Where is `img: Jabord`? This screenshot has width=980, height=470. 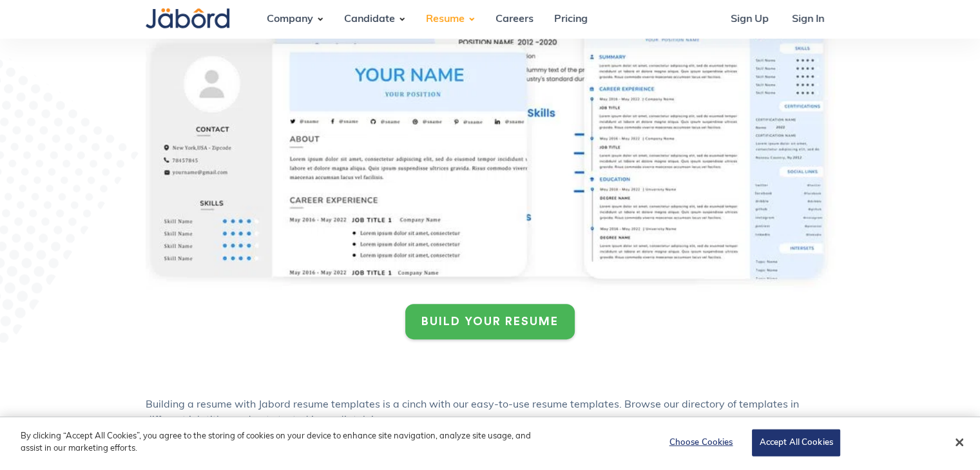
img: Jabord is located at coordinates (187, 18).